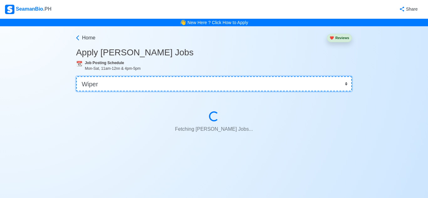  Describe the element at coordinates (10, 9) in the screenshot. I see `img: Logo` at that location.